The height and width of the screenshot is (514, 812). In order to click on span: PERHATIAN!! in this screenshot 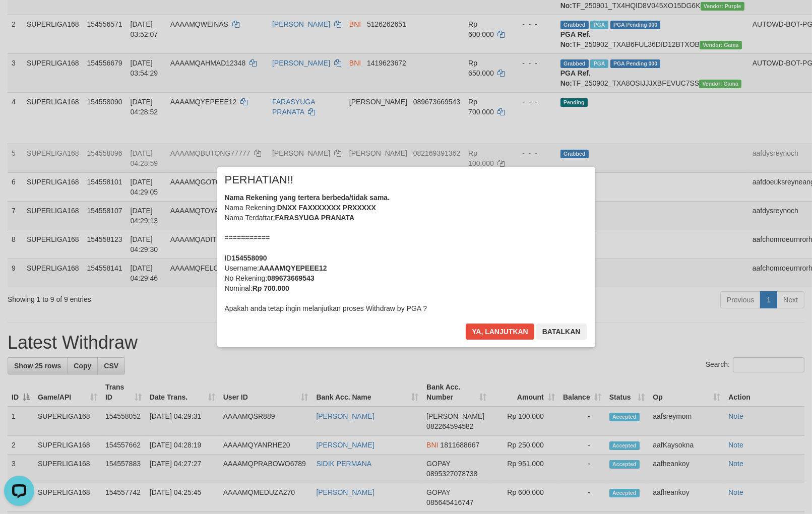, I will do `click(259, 180)`.